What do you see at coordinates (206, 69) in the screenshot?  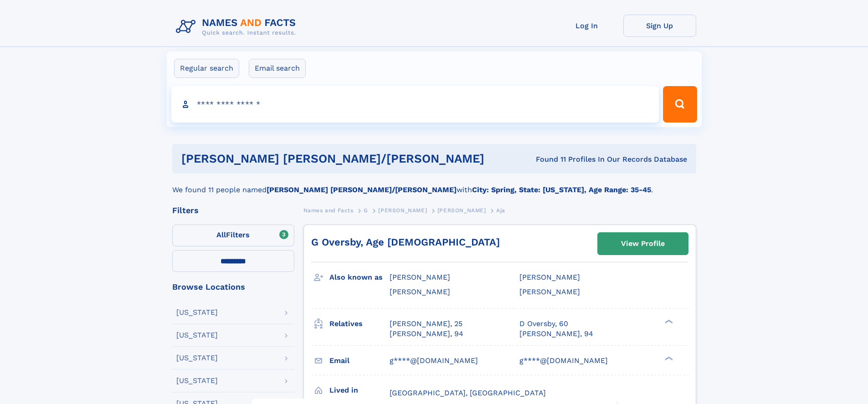 I see `label: Regular search` at bounding box center [206, 69].